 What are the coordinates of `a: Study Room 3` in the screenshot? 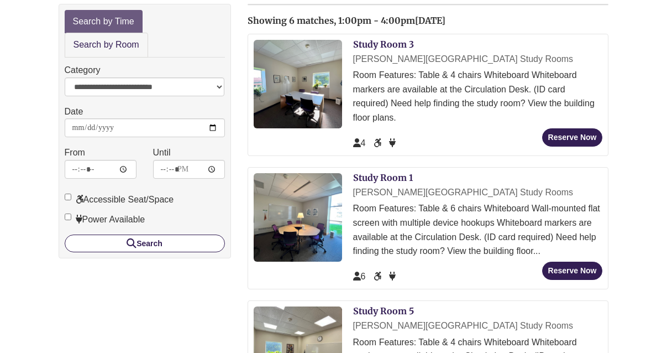 It's located at (383, 44).